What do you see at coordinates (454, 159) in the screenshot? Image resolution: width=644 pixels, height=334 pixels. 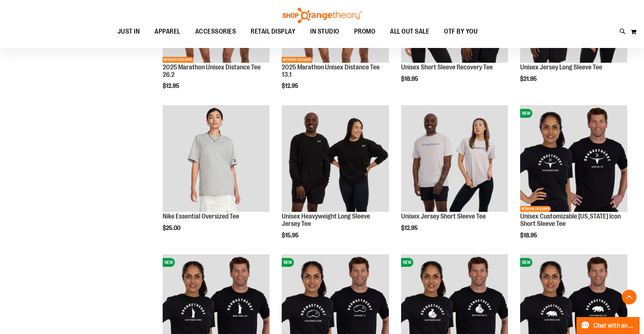 I see `img: OTF Unisex Jersey SS Tee Grey` at bounding box center [454, 159].